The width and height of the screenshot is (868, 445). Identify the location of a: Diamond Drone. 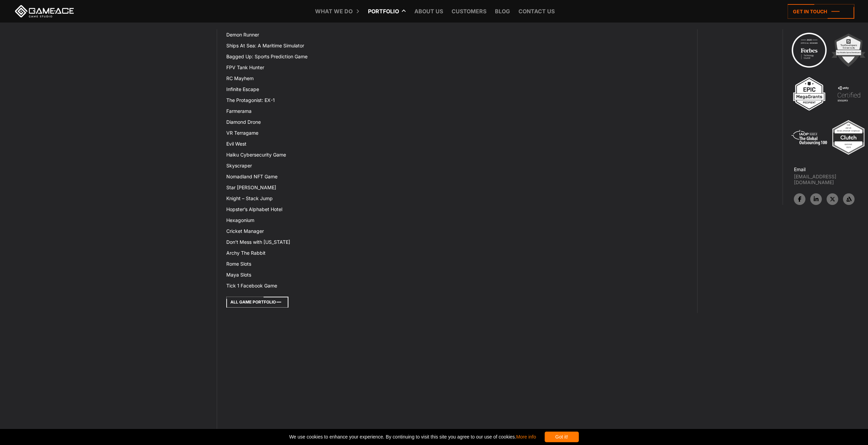
(340, 122).